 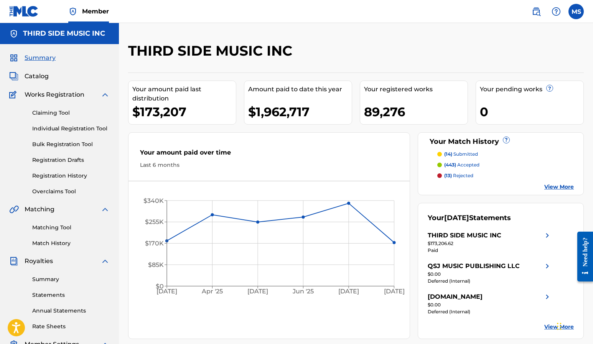 What do you see at coordinates (505, 176) in the screenshot?
I see `a: (13) rejected` at bounding box center [505, 176].